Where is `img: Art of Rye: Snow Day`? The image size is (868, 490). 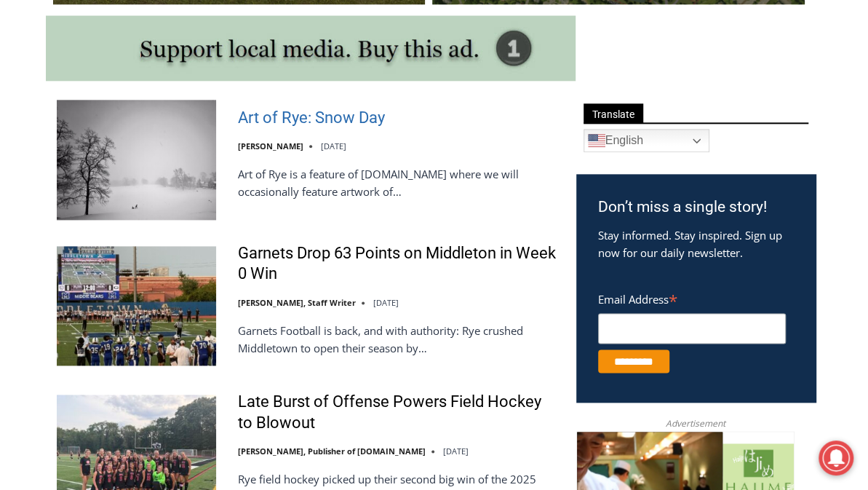
img: Art of Rye: Snow Day is located at coordinates (136, 159).